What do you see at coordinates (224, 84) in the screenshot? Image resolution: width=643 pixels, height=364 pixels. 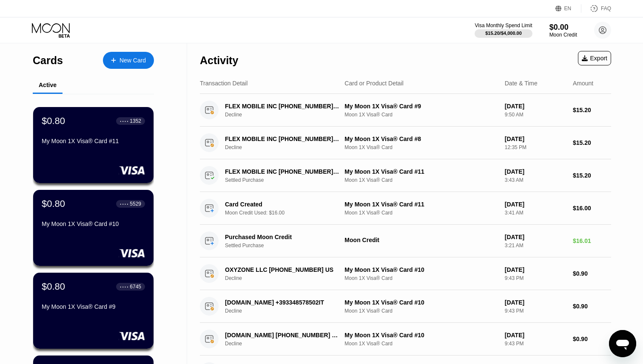 I see `div: Transaction Detail` at bounding box center [224, 84].